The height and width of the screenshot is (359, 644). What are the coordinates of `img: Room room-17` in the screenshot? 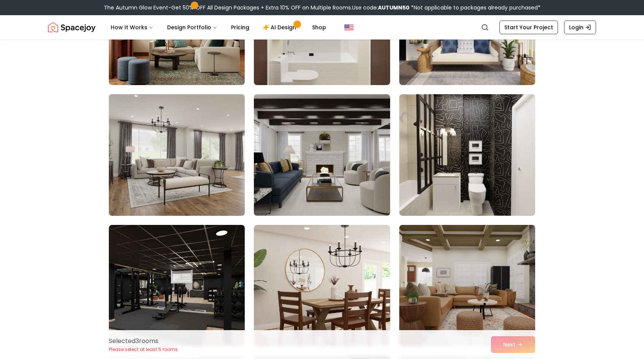 It's located at (322, 286).